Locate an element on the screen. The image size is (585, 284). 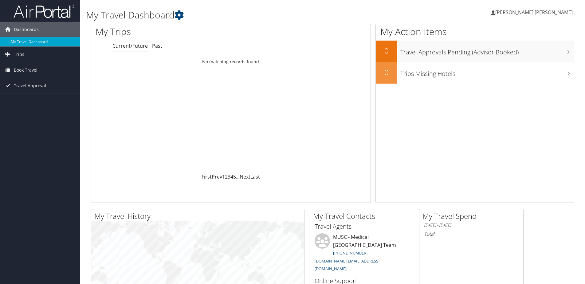
td: No matching records found is located at coordinates (231, 62).